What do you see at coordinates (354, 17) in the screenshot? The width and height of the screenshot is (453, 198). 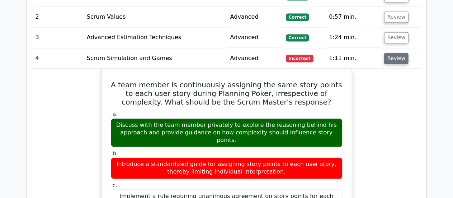 I see `td: 0:57 min.` at bounding box center [354, 17].